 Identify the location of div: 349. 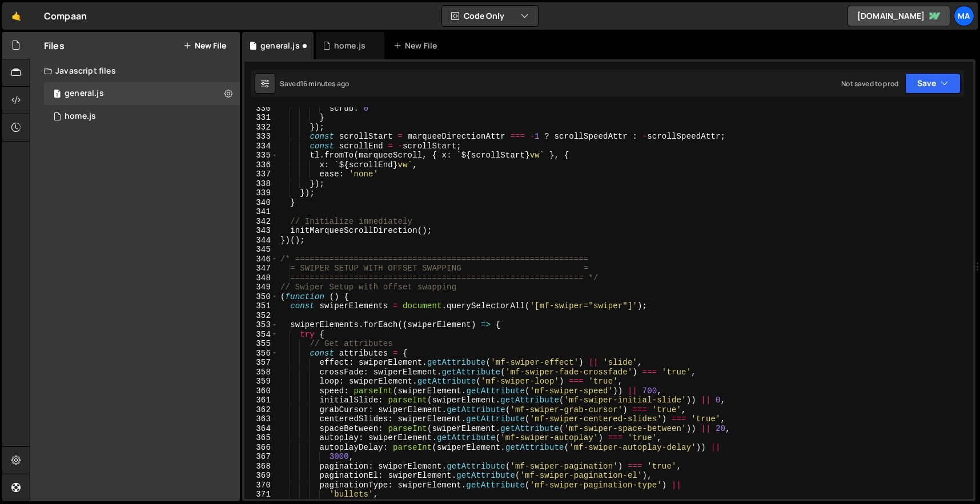
(261, 287).